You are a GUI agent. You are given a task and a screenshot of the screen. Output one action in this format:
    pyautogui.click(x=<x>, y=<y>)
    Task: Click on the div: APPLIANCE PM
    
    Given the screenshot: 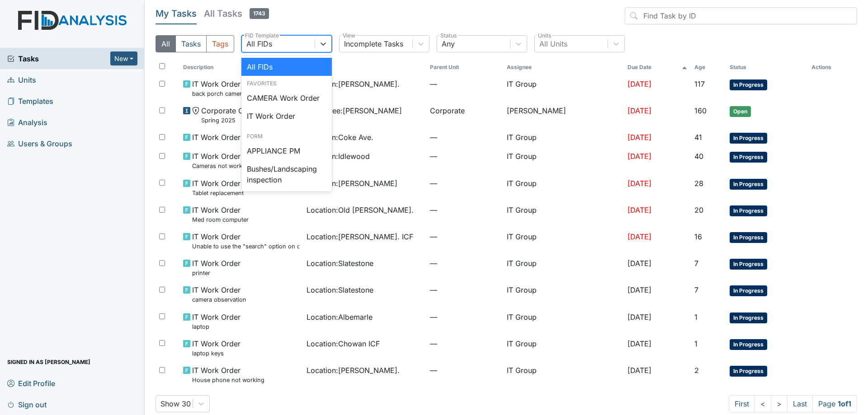 What is the action you would take?
    pyautogui.click(x=287, y=151)
    